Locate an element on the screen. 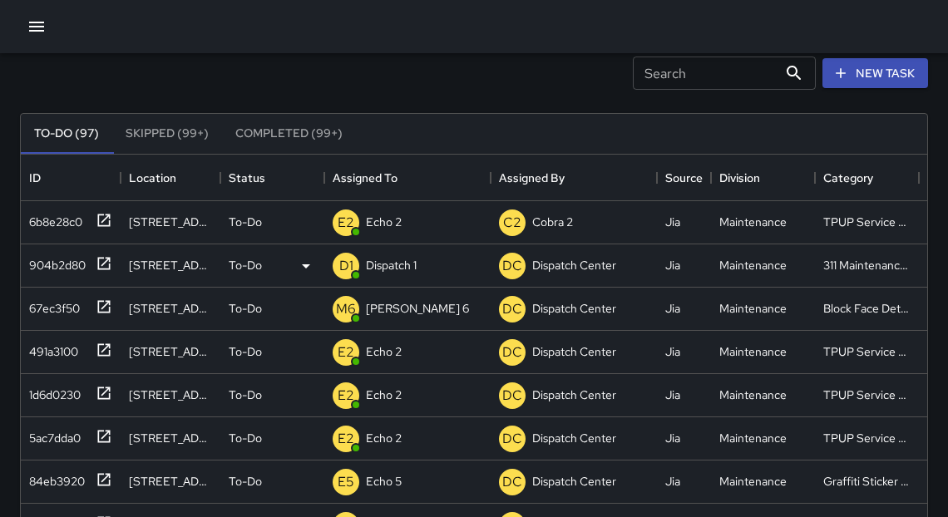 This screenshot has height=517, width=948. div: 271 24th Street is located at coordinates (170, 395).